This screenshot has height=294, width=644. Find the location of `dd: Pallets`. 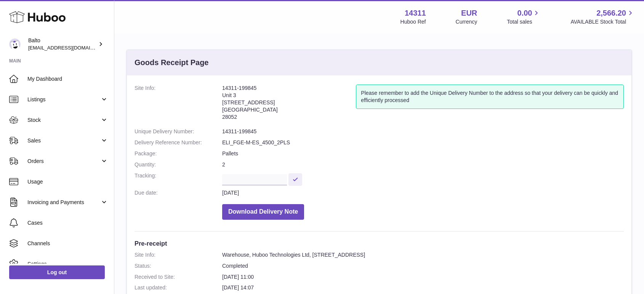

dd: Pallets is located at coordinates (423, 154).